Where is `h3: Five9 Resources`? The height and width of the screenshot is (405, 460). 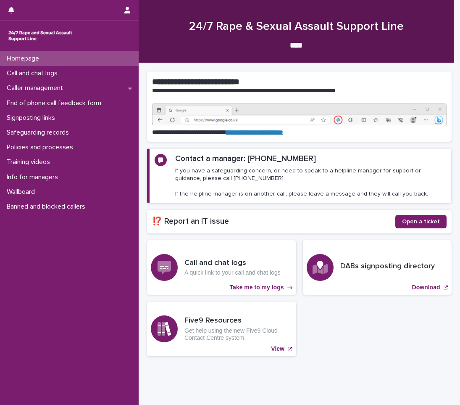
h3: Five9 Resources is located at coordinates (238, 321).